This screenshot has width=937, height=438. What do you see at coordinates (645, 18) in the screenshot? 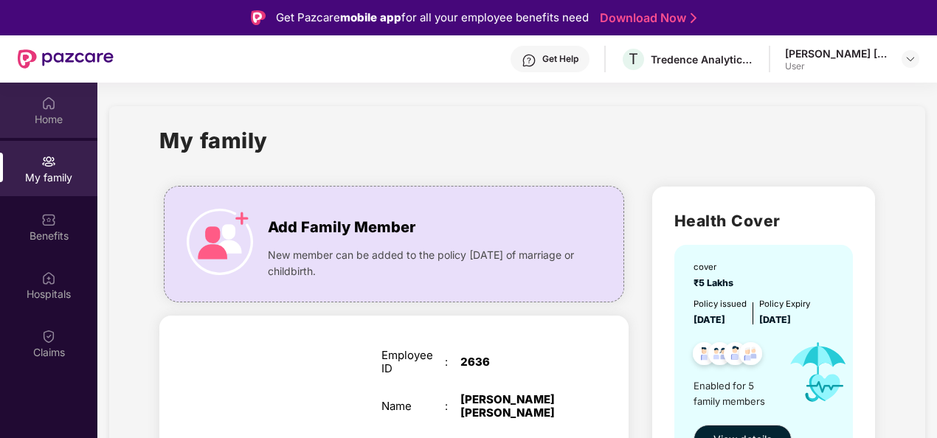
I see `a: Download Now` at bounding box center [645, 18].